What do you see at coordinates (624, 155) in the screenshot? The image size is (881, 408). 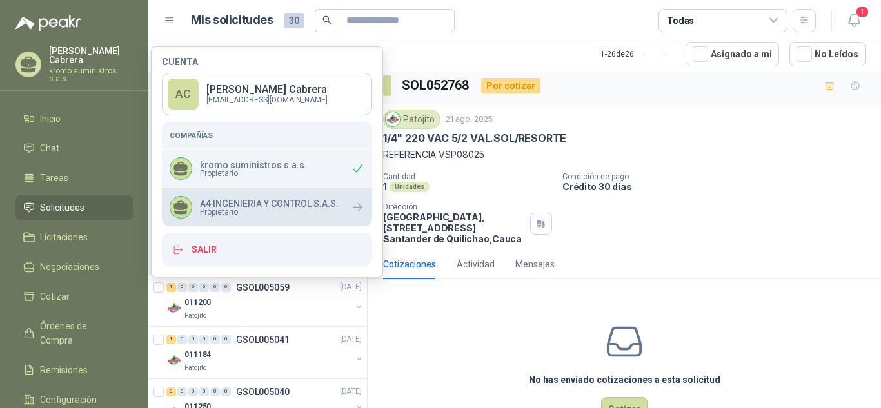 I see `p: REFERENCIA VSP08025` at bounding box center [624, 155].